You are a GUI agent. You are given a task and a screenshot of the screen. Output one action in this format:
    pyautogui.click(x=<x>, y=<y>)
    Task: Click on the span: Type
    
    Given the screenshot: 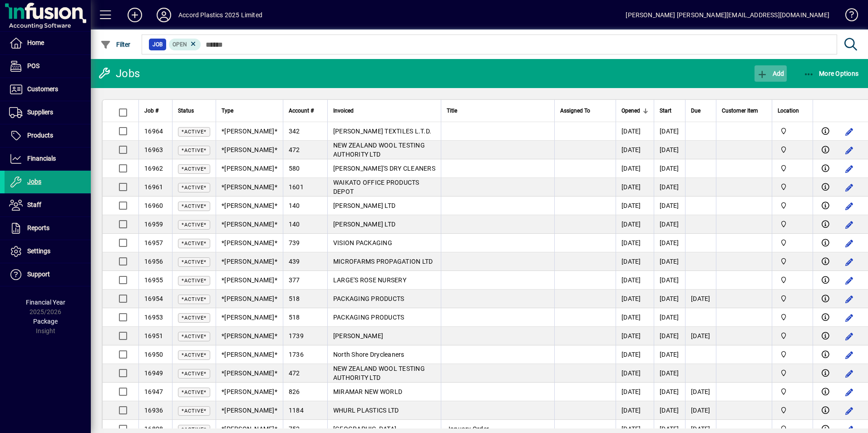 What is the action you would take?
    pyautogui.click(x=227, y=111)
    